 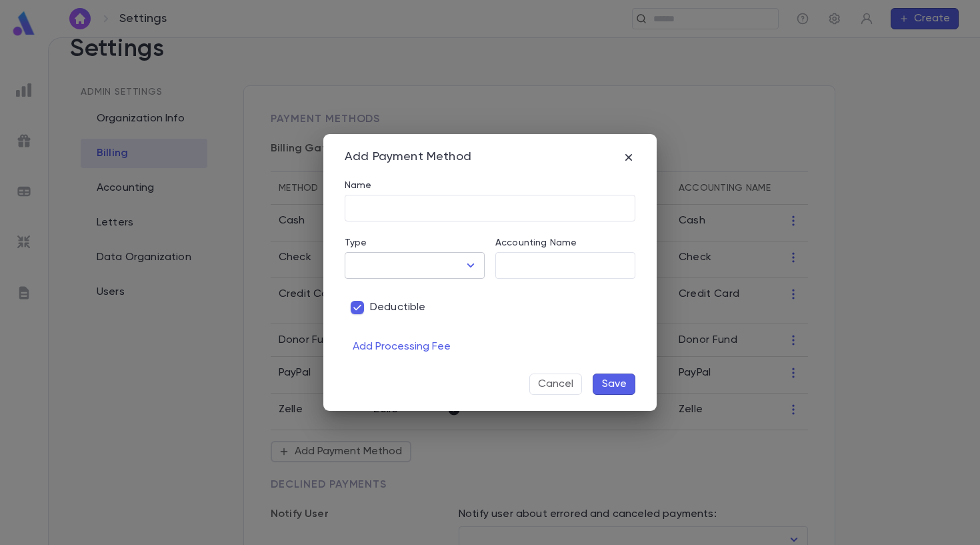 What do you see at coordinates (408, 157) in the screenshot?
I see `div: Add Payment Method` at bounding box center [408, 157].